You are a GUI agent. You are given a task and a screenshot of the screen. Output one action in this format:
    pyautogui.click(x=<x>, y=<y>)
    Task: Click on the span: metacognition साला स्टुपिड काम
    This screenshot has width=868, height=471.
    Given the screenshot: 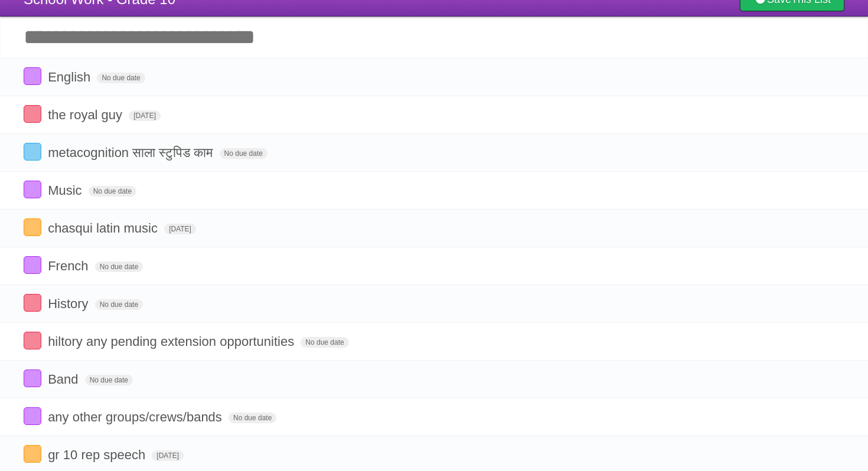 What is the action you would take?
    pyautogui.click(x=132, y=152)
    